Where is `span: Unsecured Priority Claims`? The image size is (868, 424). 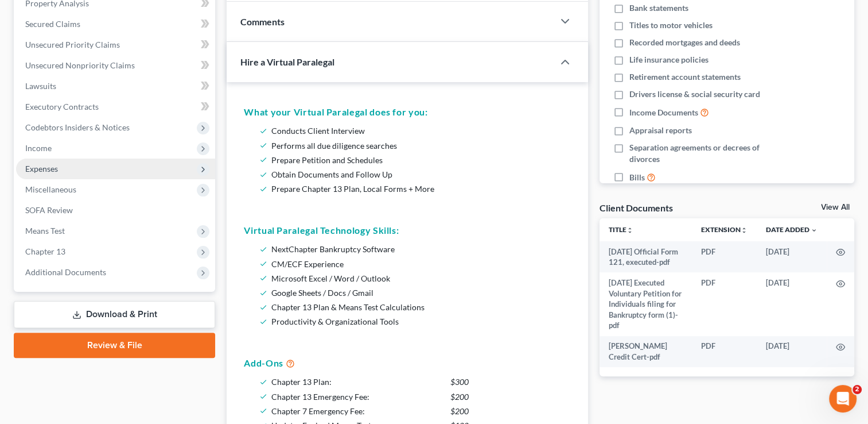
span: Unsecured Priority Claims is located at coordinates (73, 44).